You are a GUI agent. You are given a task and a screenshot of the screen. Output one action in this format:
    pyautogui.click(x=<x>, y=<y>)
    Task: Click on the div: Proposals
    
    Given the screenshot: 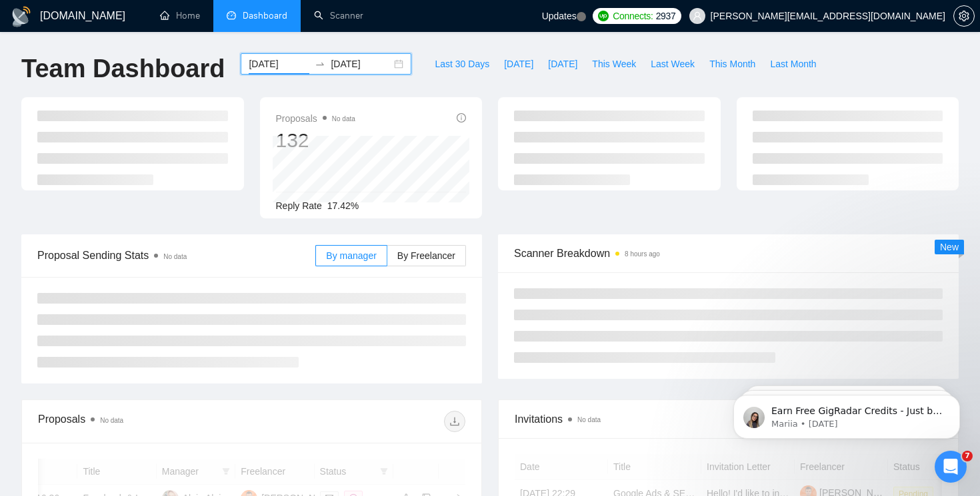 What is the action you would take?
    pyautogui.click(x=145, y=421)
    